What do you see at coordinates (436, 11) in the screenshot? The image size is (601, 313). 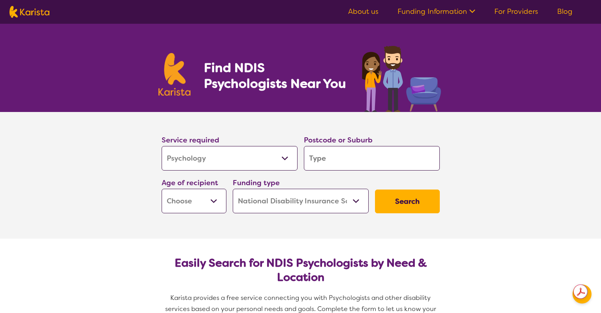 I see `a: Funding Information` at bounding box center [436, 11].